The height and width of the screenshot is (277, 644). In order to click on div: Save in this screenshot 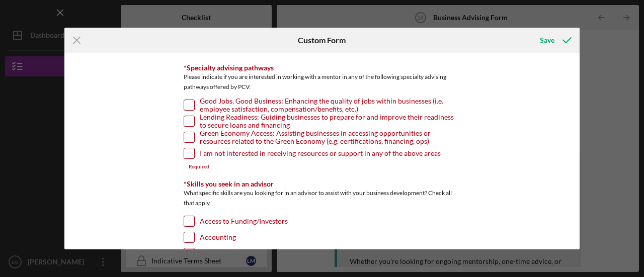, I will do `click(546, 40)`.